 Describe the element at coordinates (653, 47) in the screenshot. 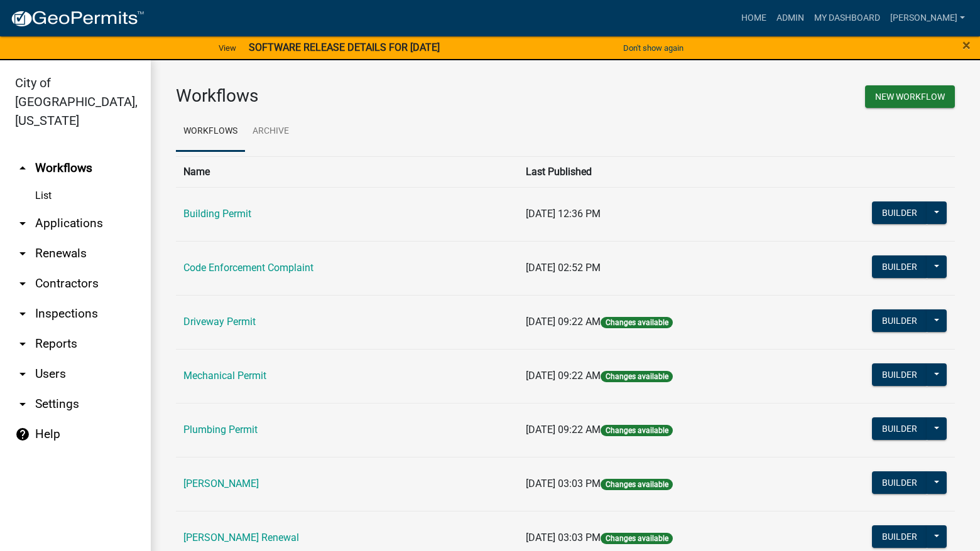

I see `button: Don't show again` at that location.